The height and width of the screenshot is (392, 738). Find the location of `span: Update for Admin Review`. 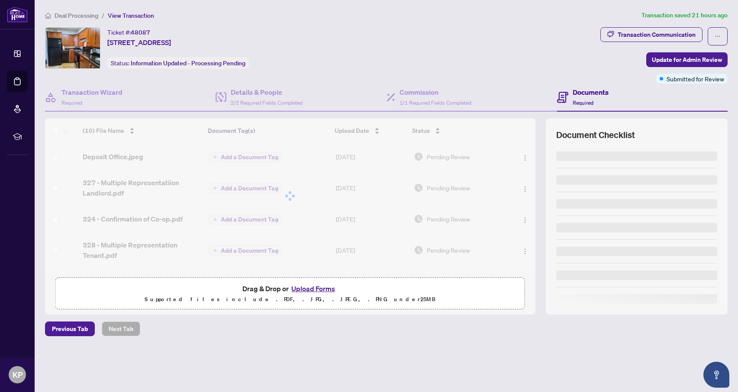

span: Update for Admin Review is located at coordinates (687, 60).